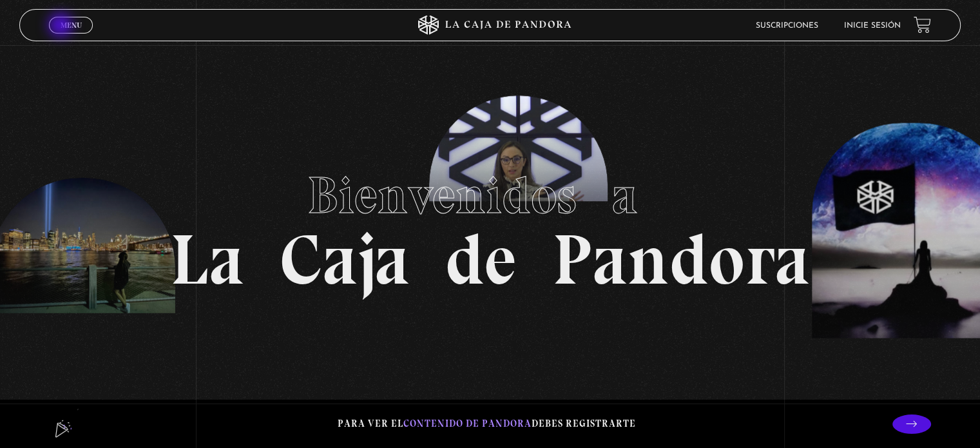 This screenshot has height=448, width=980. What do you see at coordinates (490, 196) in the screenshot?
I see `span: Bienvenidos a` at bounding box center [490, 196].